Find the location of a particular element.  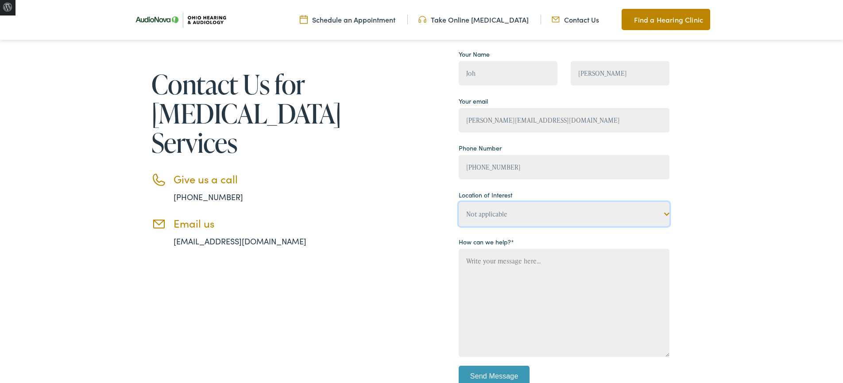

h3: Give us a call is located at coordinates (253, 179).